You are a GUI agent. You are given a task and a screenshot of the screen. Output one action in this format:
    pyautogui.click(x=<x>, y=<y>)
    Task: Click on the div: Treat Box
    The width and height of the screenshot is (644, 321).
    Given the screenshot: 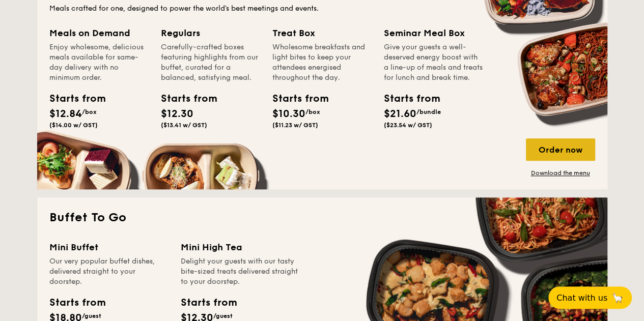 What is the action you would take?
    pyautogui.click(x=322, y=33)
    